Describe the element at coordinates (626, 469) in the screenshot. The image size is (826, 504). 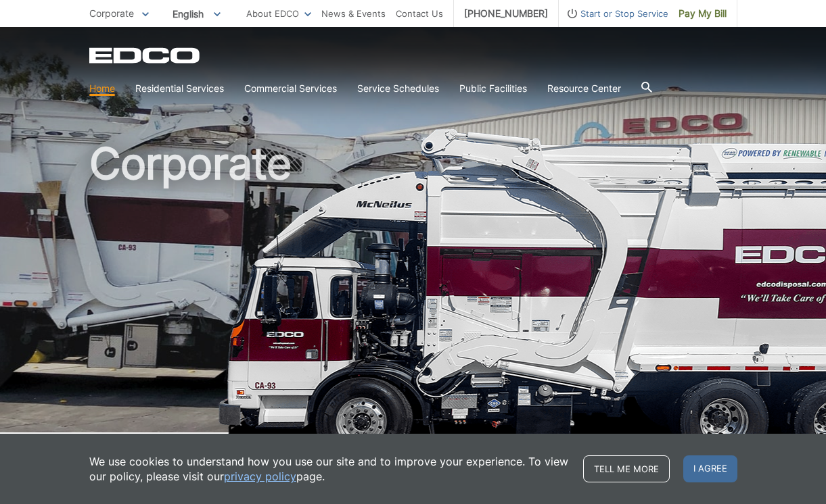
I see `a: Tell me more` at that location.